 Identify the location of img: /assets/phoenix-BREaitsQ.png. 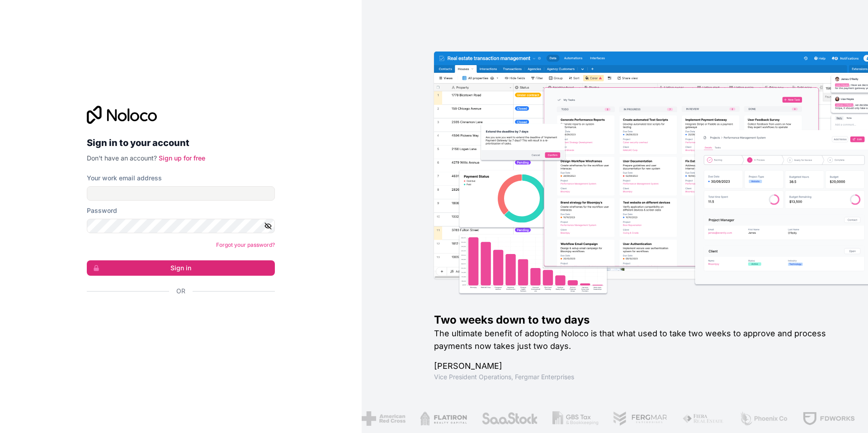
(764, 419).